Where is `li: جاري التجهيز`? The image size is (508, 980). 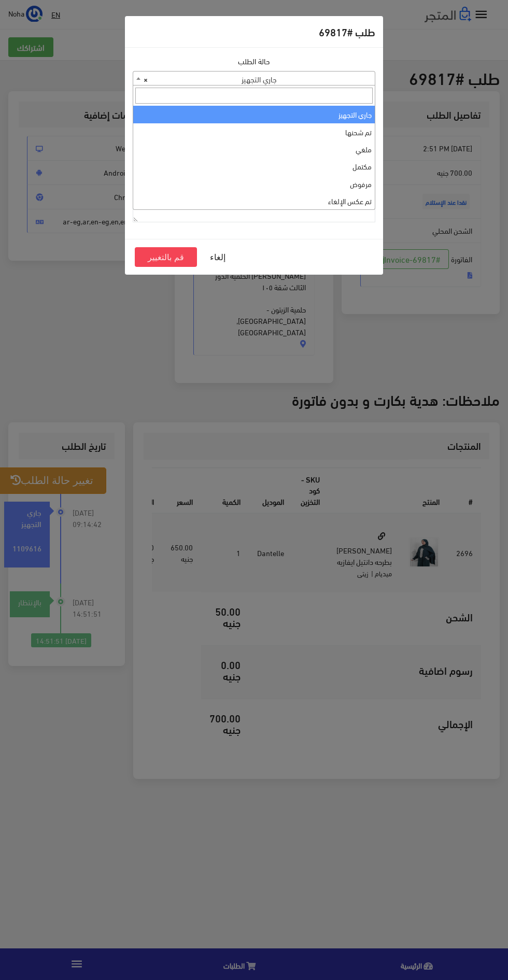
li: جاري التجهيز is located at coordinates (254, 114).